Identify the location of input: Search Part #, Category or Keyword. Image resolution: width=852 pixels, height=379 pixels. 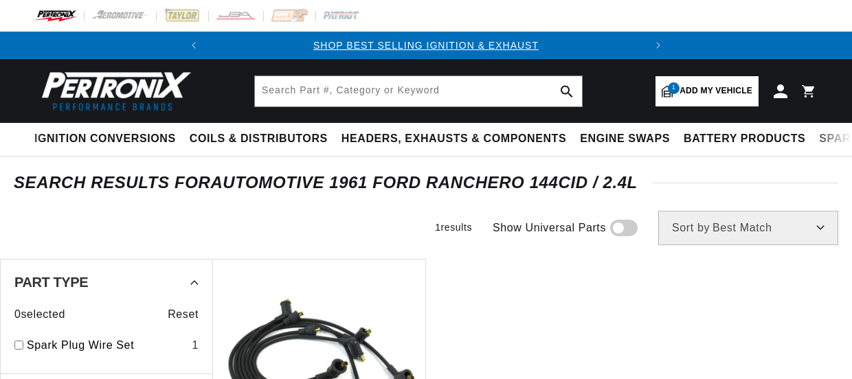
(419, 91).